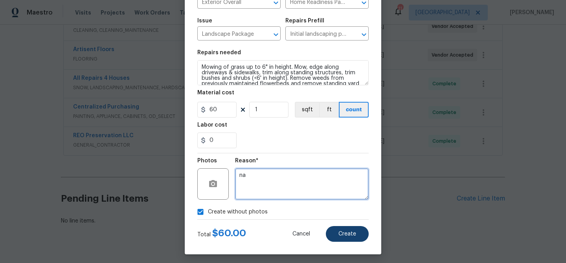 The height and width of the screenshot is (263, 566). What do you see at coordinates (212, 125) in the screenshot?
I see `h5: Labor cost` at bounding box center [212, 125].